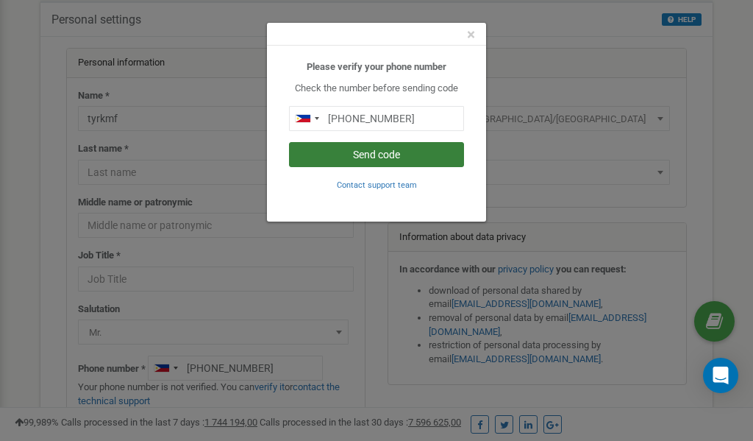  Describe the element at coordinates (307, 118) in the screenshot. I see `div: Telephone country code` at that location.